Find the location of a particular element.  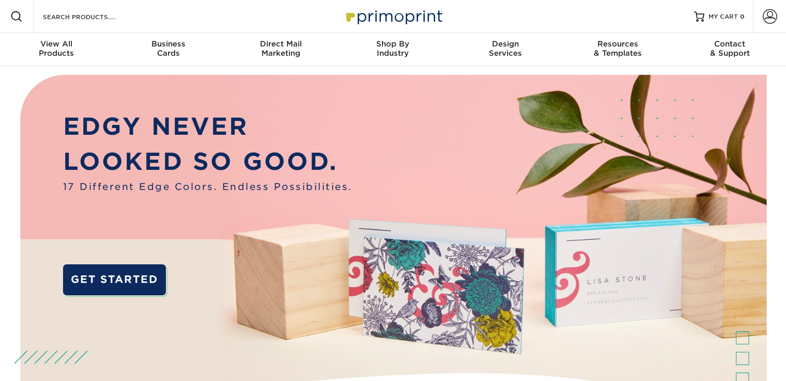

div: Cards is located at coordinates (168, 49).